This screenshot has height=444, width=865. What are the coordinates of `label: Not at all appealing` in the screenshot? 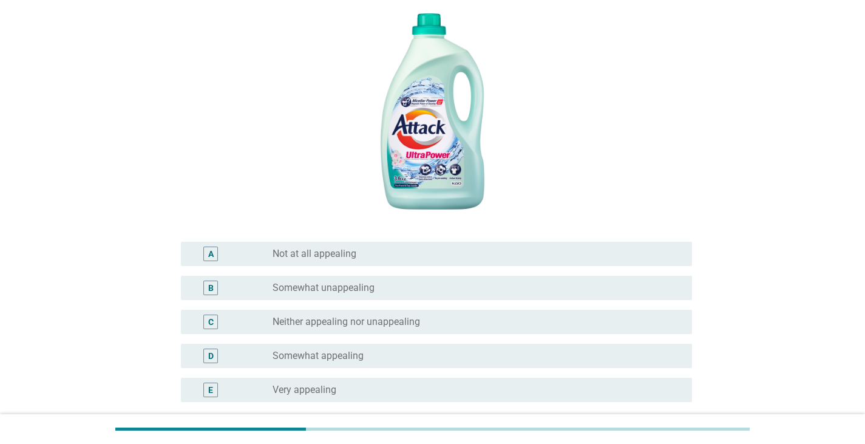 It's located at (314, 254).